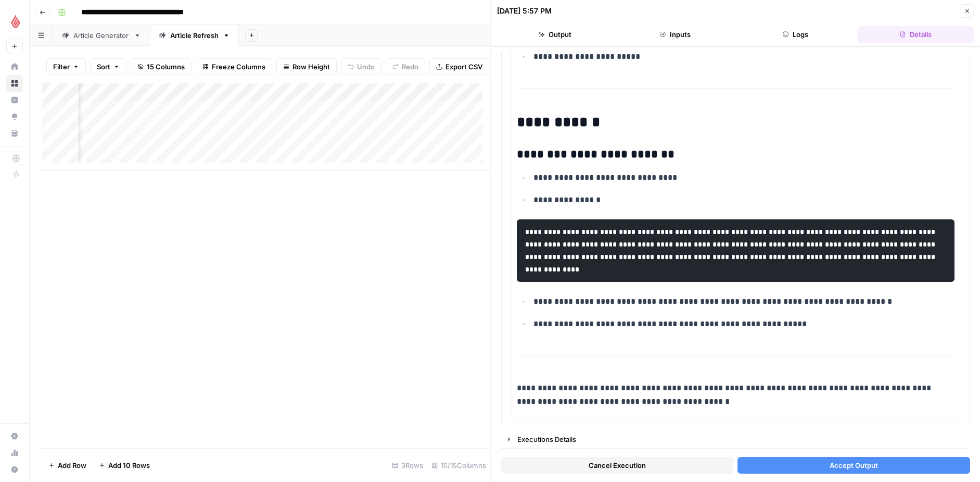 Image resolution: width=980 pixels, height=482 pixels. What do you see at coordinates (311, 67) in the screenshot?
I see `span: Row Height` at bounding box center [311, 67].